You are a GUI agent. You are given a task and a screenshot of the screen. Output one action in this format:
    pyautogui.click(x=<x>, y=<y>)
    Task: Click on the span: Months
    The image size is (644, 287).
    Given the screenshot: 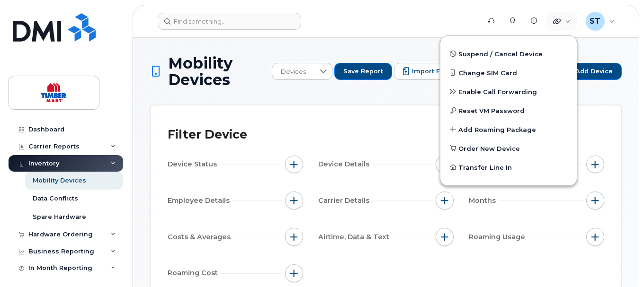 What is the action you would take?
    pyautogui.click(x=483, y=201)
    